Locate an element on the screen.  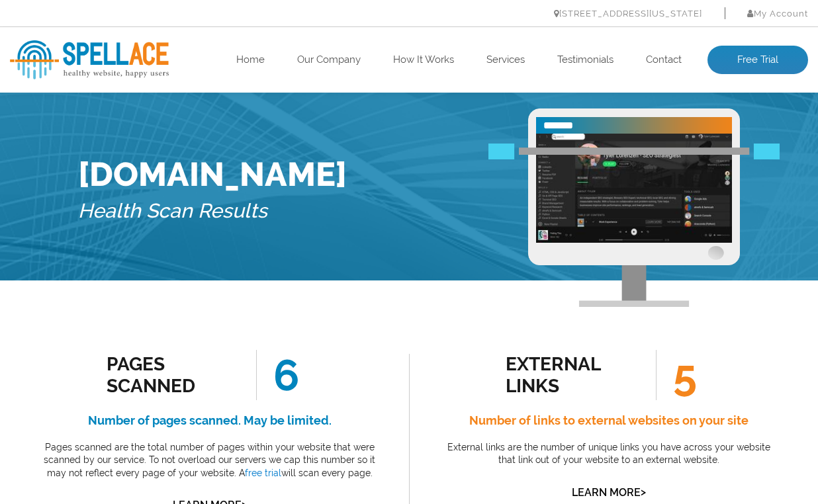
h4: Number of pages scanned. May be limited. is located at coordinates (209, 420).